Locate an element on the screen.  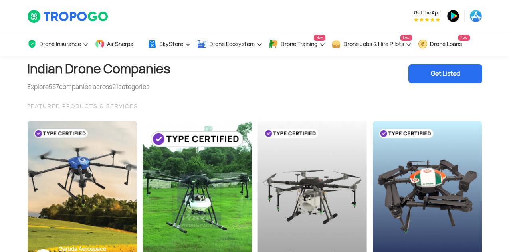
img: App Raking is located at coordinates (427, 20).